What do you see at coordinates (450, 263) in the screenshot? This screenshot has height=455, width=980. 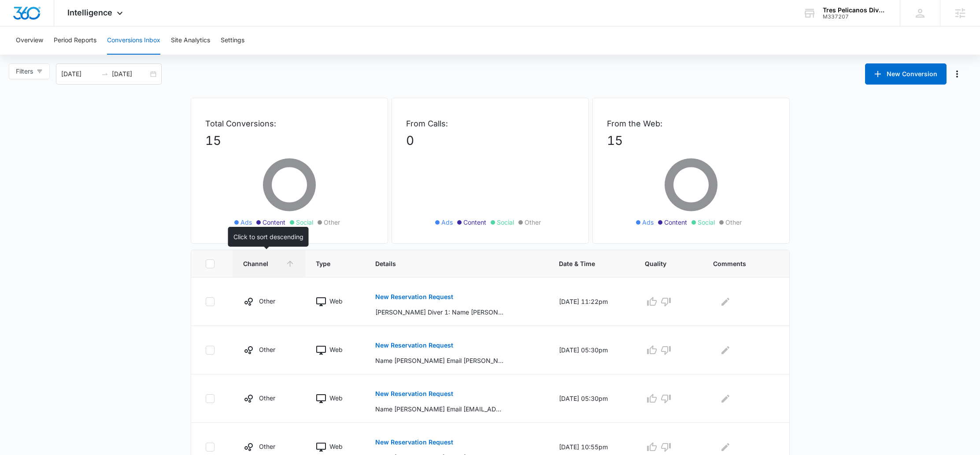 I see `span: Details` at bounding box center [450, 263].